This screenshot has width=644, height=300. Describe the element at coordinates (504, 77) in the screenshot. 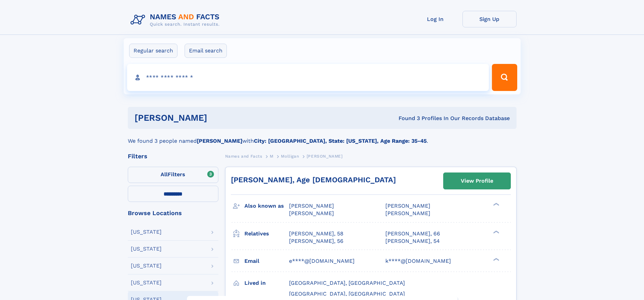

I see `button: Search Button` at that location.